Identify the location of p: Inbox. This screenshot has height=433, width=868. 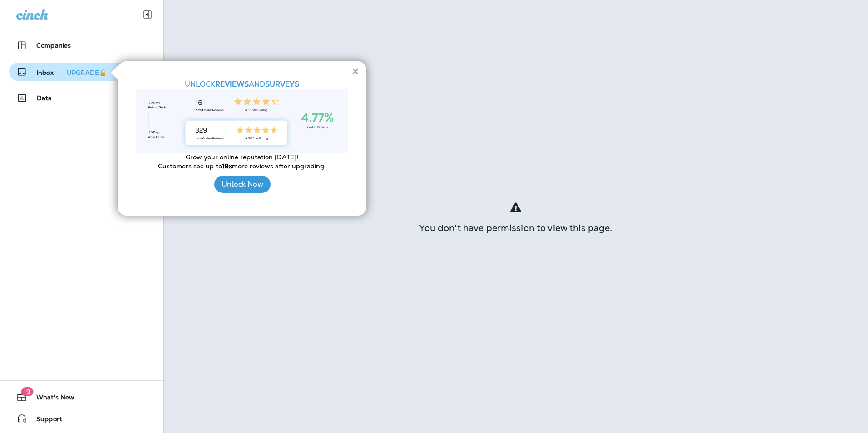
(73, 71).